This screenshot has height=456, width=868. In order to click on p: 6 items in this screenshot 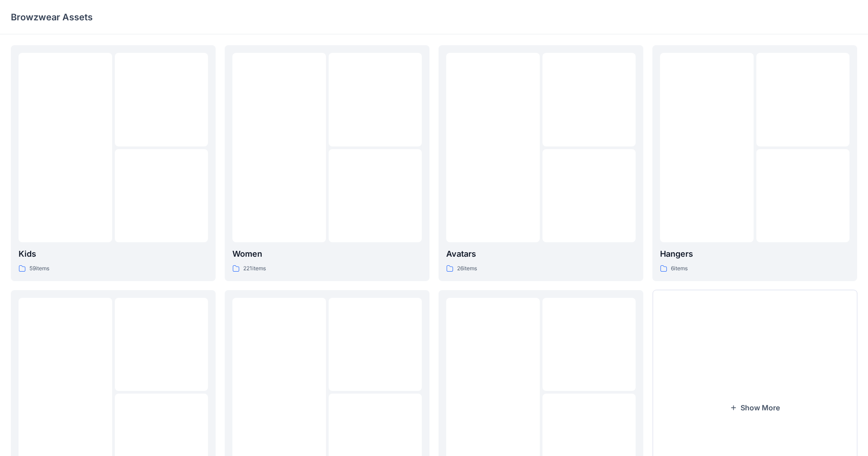, I will do `click(679, 268)`.